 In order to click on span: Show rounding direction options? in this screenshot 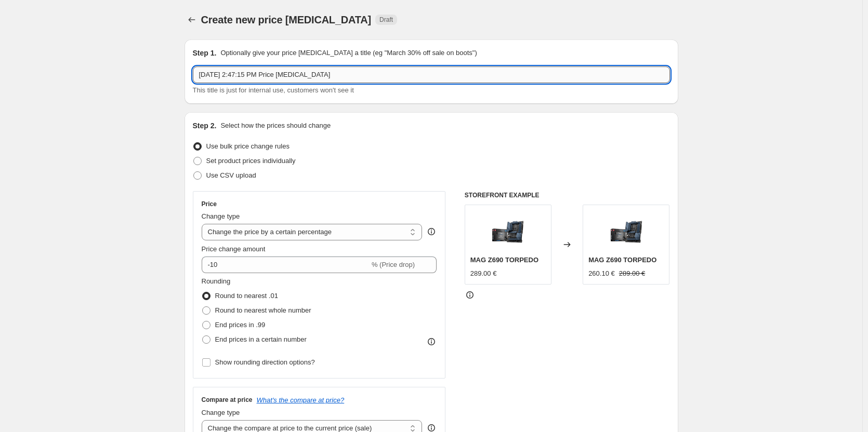, I will do `click(265, 362)`.